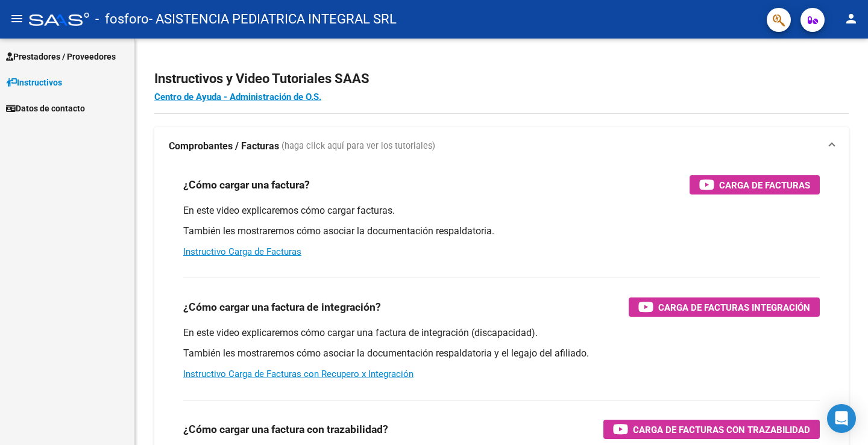 The height and width of the screenshot is (445, 868). Describe the element at coordinates (502, 333) in the screenshot. I see `p: En este video explicaremos cómo cargar una factura de integración (discapacidad).` at that location.